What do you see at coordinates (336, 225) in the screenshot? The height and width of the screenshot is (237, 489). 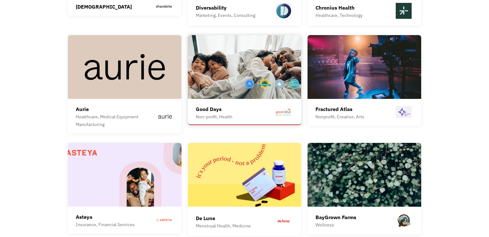 I see `div: Wellness` at bounding box center [336, 225].